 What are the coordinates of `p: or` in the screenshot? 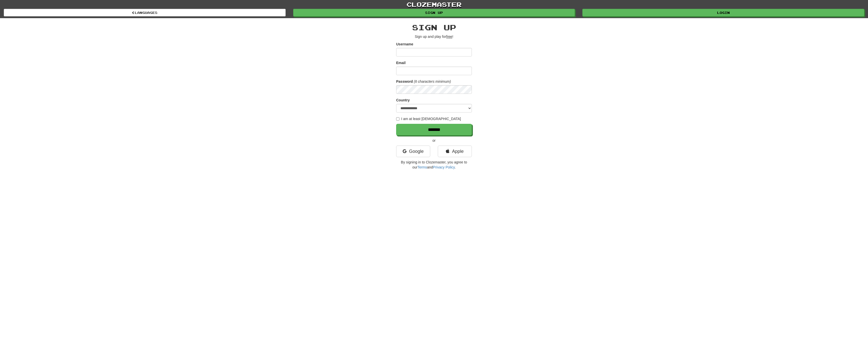 It's located at (434, 141).